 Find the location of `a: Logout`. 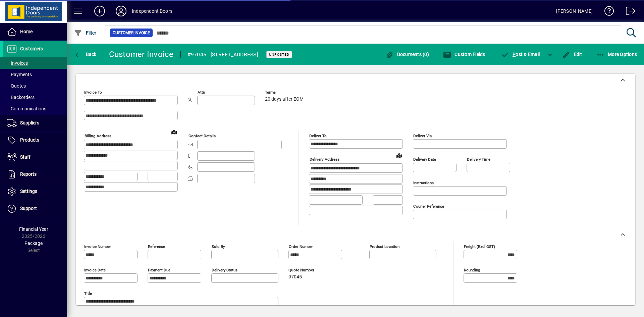

a: Logout is located at coordinates (628, 12).